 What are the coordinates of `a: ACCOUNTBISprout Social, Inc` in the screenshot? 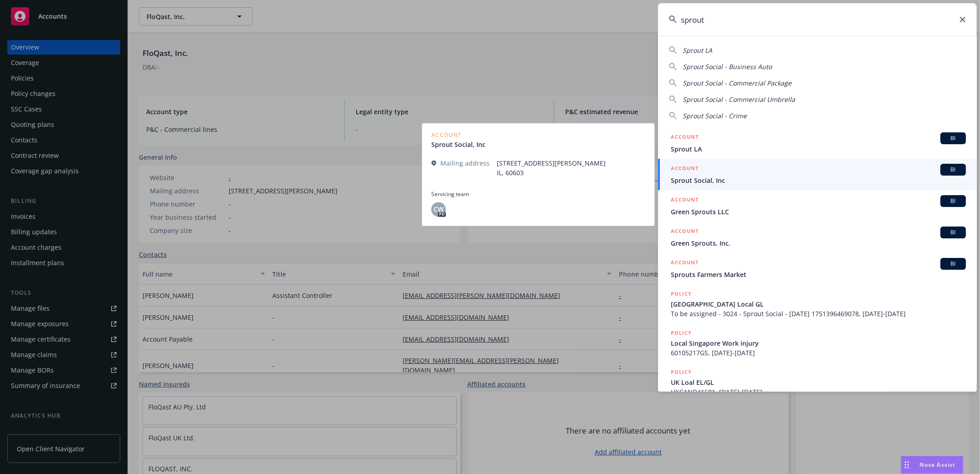 It's located at (817, 174).